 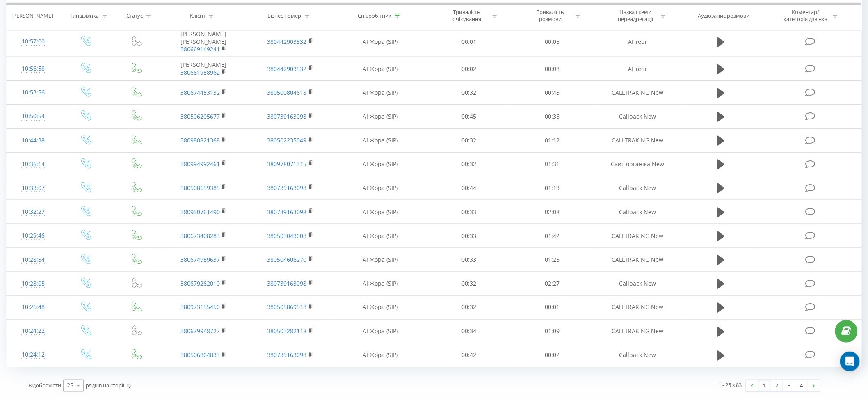 What do you see at coordinates (777, 386) in the screenshot?
I see `a: 2` at bounding box center [777, 386].